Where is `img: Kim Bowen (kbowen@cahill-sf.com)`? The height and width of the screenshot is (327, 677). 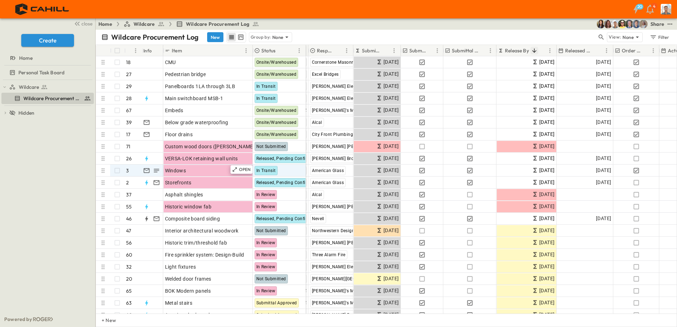 img: Kim Bowen (kbowen@cahill-sf.com) is located at coordinates (601, 24).